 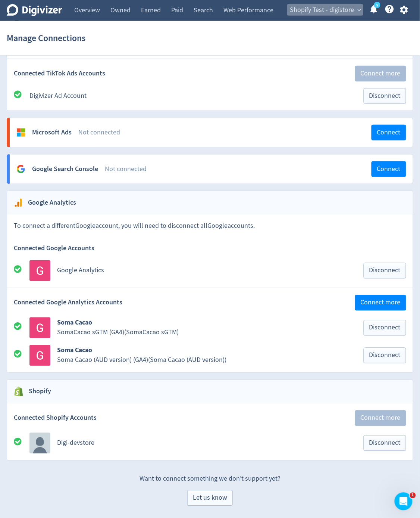 I want to click on a: 5, so click(x=377, y=5).